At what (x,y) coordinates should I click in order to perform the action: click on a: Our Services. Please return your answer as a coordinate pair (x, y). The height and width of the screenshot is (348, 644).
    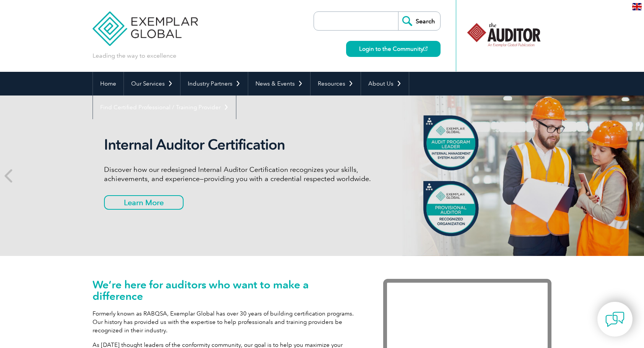
    Looking at the image, I should click on (152, 84).